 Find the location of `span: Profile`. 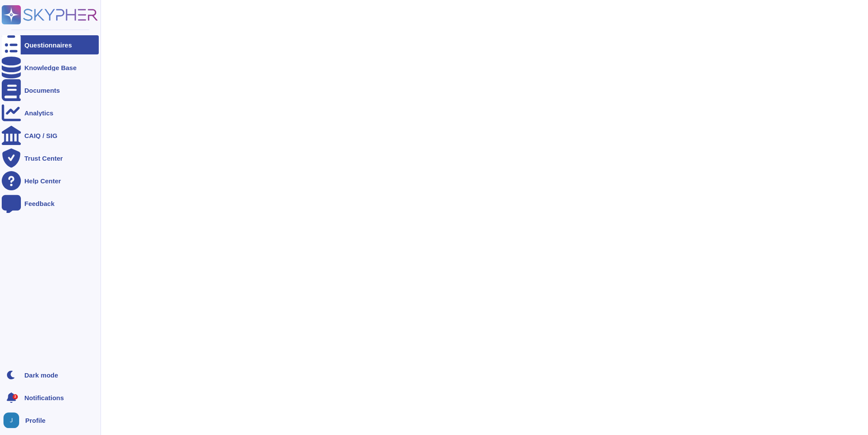

span: Profile is located at coordinates (36, 420).